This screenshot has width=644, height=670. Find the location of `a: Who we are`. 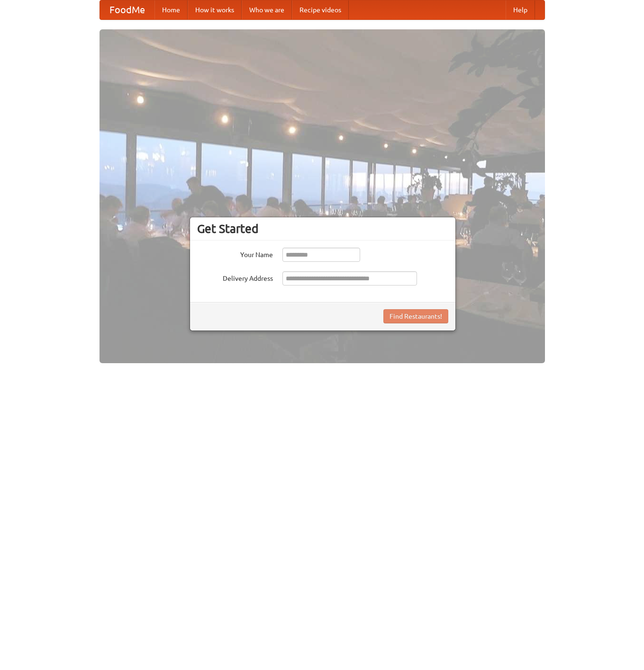

a: Who we are is located at coordinates (267, 10).